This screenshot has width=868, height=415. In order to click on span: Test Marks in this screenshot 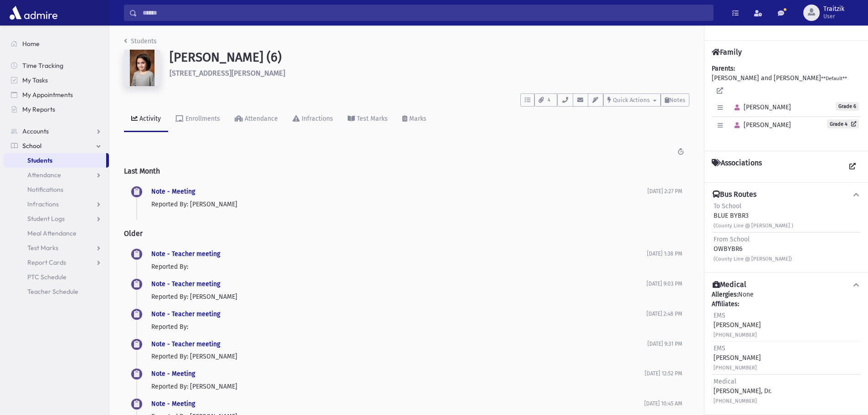, I will do `click(43, 248)`.